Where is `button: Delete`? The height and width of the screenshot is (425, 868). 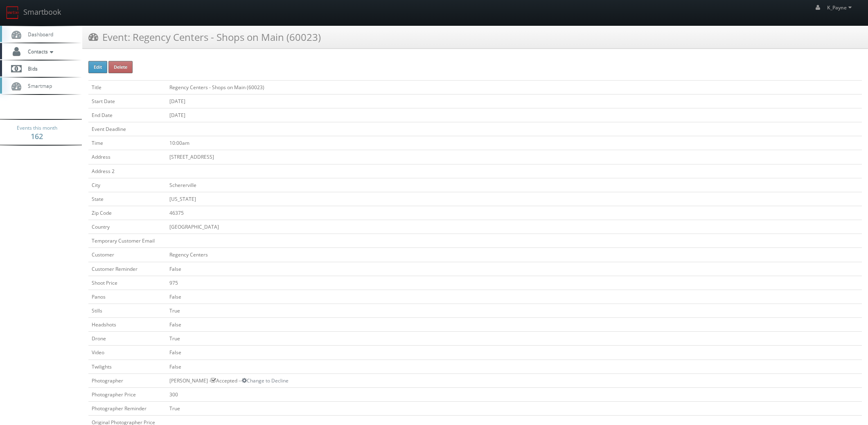 button: Delete is located at coordinates (120, 67).